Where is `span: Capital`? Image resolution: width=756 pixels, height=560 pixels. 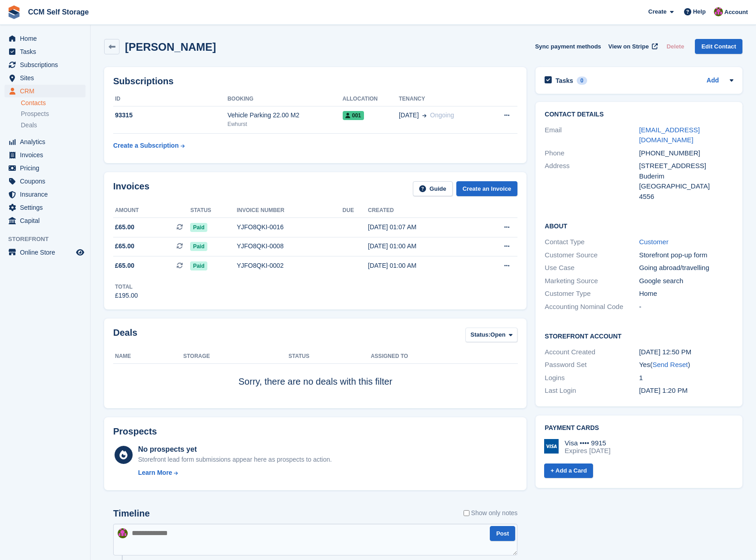
span: Capital is located at coordinates (47, 221).